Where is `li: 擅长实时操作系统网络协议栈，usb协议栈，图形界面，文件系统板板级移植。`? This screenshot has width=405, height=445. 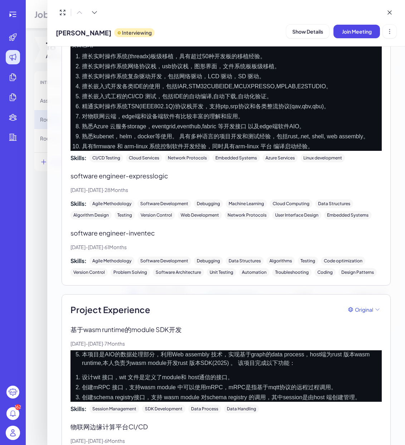 li: 擅长实时操作系统网络协议栈，usb协议栈，图形界面，文件系统板板级移植。 is located at coordinates (232, 67).